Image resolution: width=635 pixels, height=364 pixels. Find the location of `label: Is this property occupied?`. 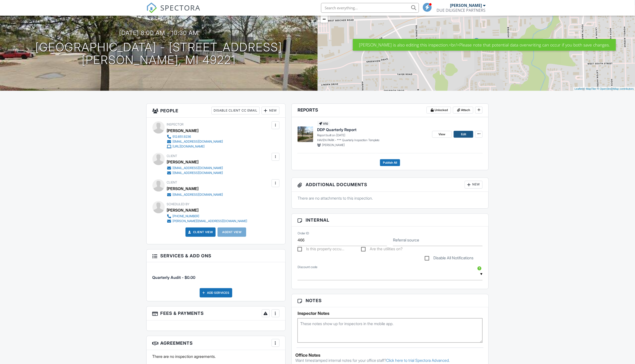

label: Is this property occupied? is located at coordinates (321, 250).